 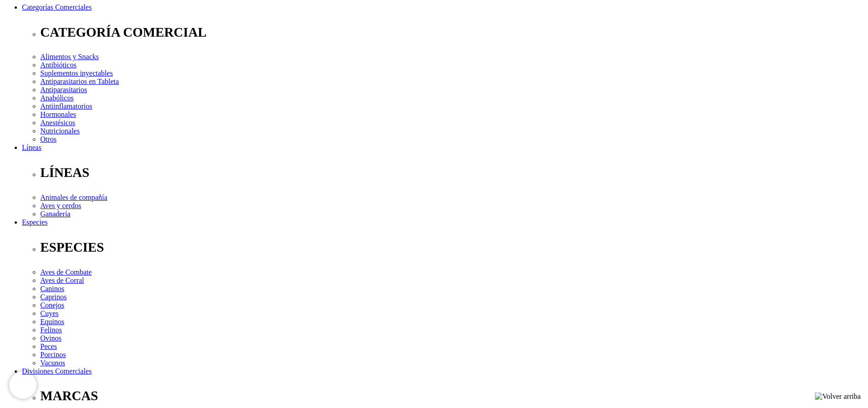 I want to click on span: Cuyes, so click(x=49, y=313).